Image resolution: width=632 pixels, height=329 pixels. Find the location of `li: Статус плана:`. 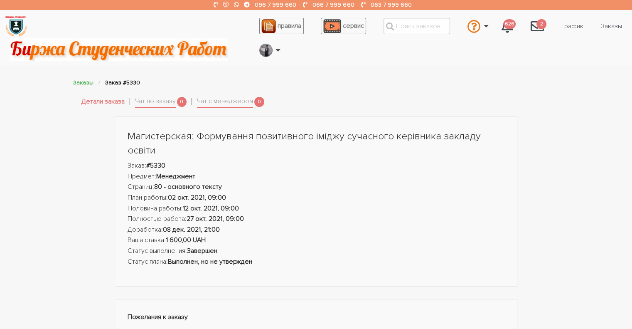

li: Статус плана: is located at coordinates (316, 262).